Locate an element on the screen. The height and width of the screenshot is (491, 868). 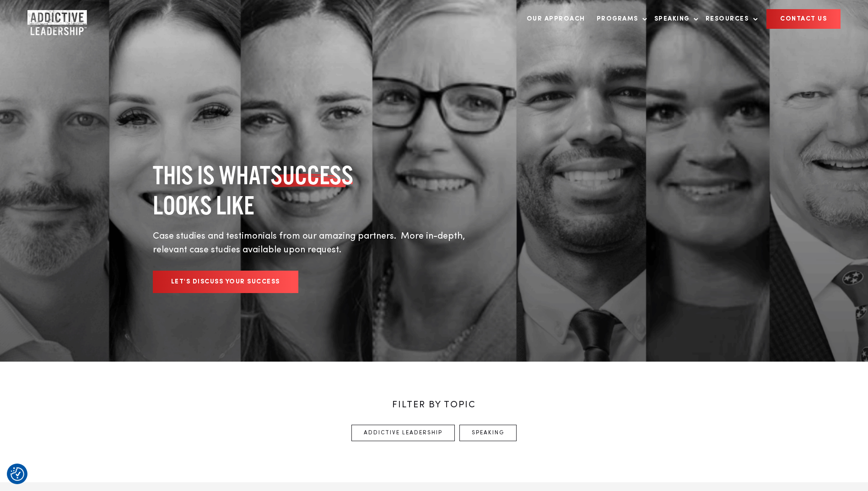
h1: THIS IS WHAT LOOKS LIKE is located at coordinates (315, 190).